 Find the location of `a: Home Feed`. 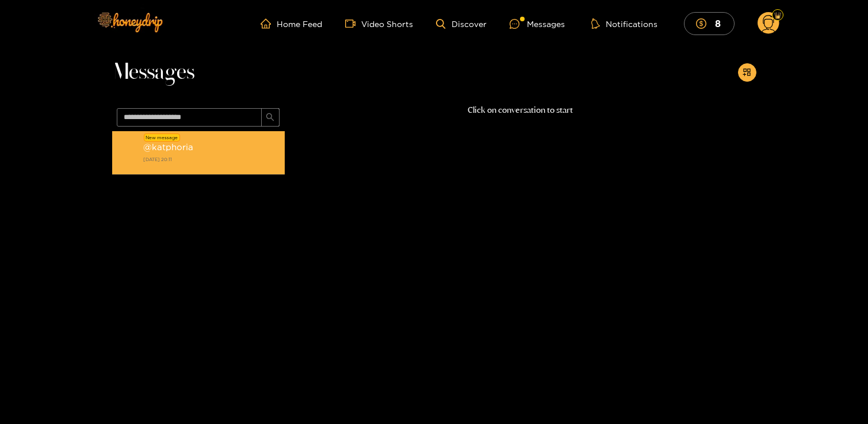

a: Home Feed is located at coordinates (291, 23).